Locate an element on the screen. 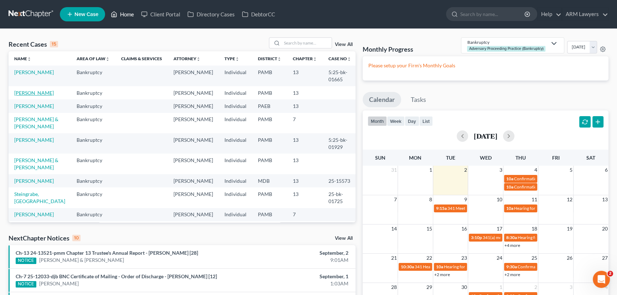 This screenshot has width=617, height=295. span: 7 is located at coordinates (395, 199).